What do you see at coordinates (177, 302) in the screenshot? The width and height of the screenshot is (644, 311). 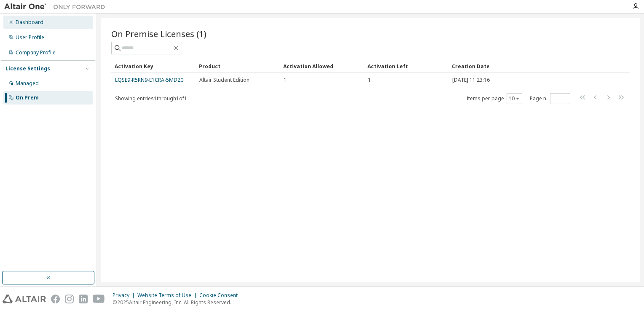 I see `p: © 2025 Altair Engineering, Inc. All Rights Reserved.` at bounding box center [177, 302].